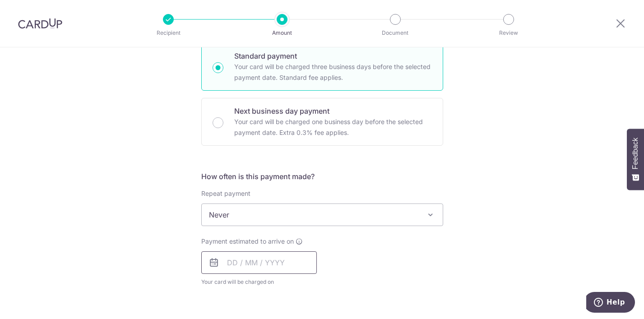  What do you see at coordinates (29, 10) in the screenshot?
I see `span: Help` at bounding box center [29, 10].